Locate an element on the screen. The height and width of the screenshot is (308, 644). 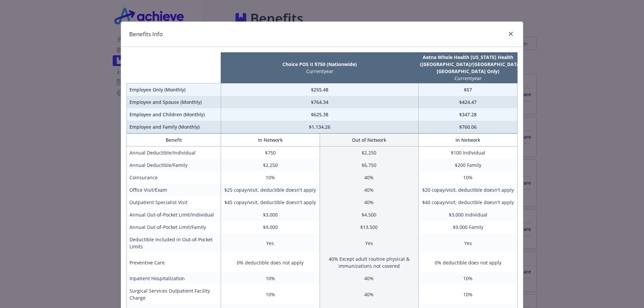
th: intentionally left blank is located at coordinates (174, 68).